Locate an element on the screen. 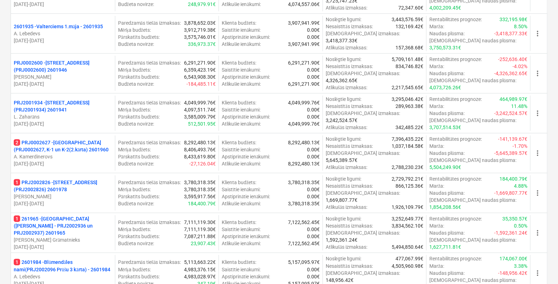  p: Noslēgtie līgumi : is located at coordinates (343, 19).